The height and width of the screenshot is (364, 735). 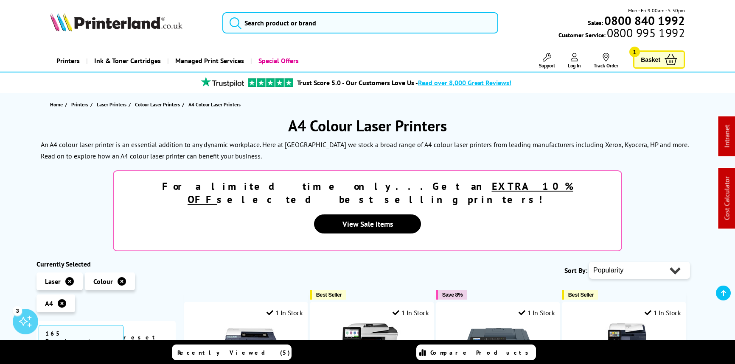 What do you see at coordinates (650, 59) in the screenshot?
I see `span: Basket` at bounding box center [650, 59].